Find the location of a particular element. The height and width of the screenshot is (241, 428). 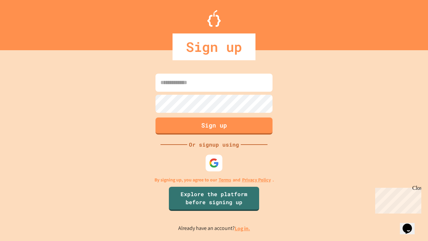

div: Chat with us now!Close is located at coordinates (24, 22).